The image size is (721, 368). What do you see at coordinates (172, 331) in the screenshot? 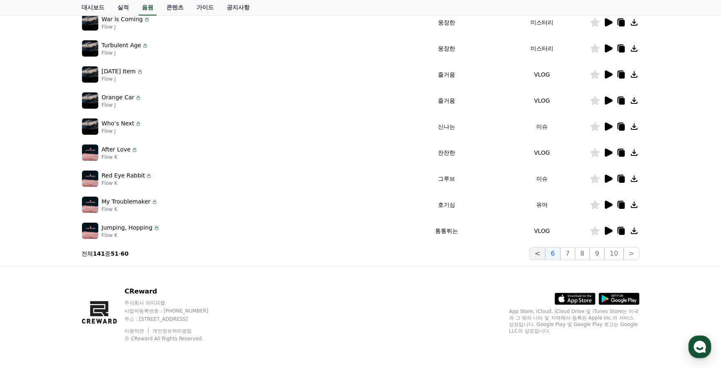
I see `a: 개인정보처리방침` at bounding box center [172, 331].